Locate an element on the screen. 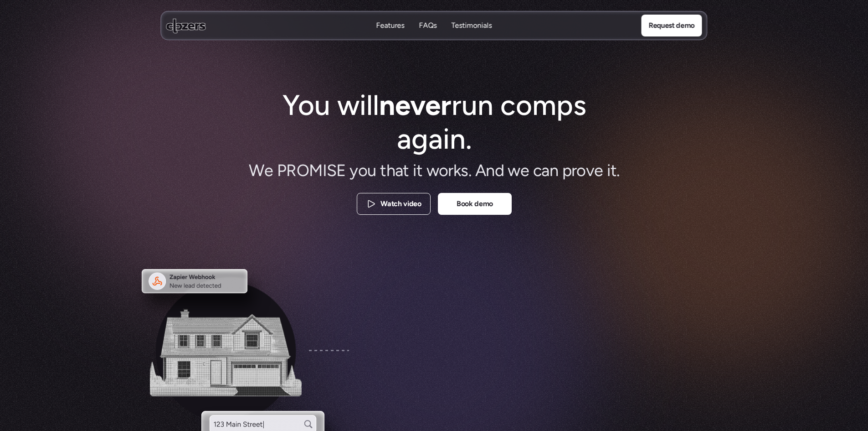  strong: never is located at coordinates (415, 105).